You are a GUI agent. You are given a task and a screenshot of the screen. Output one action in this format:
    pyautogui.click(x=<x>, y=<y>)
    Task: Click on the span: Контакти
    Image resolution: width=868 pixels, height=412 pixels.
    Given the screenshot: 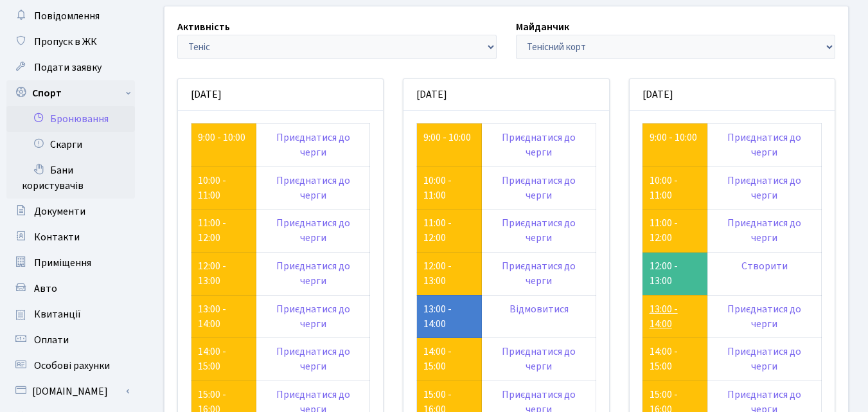 What is the action you would take?
    pyautogui.click(x=56, y=237)
    